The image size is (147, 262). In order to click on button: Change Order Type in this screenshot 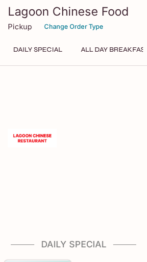, I will do `click(73, 26)`.